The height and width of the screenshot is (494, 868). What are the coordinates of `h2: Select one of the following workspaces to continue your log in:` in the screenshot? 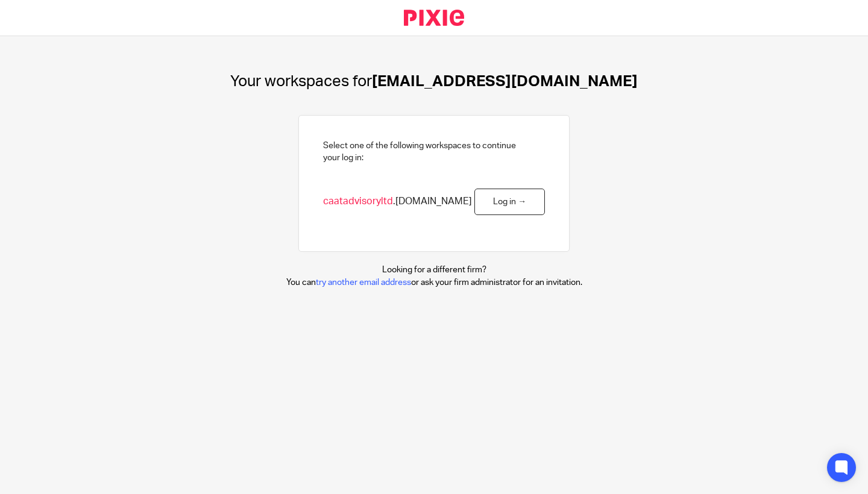 It's located at (419, 152).